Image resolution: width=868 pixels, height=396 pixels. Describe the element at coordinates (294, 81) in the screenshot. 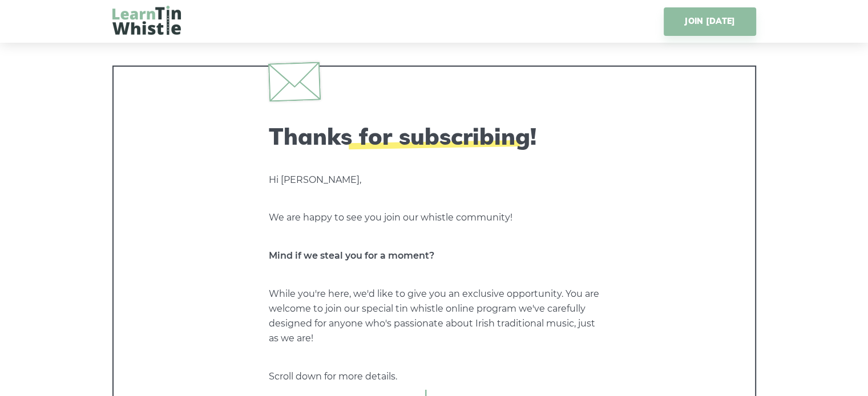

I see `img: envelope.svg` at that location.